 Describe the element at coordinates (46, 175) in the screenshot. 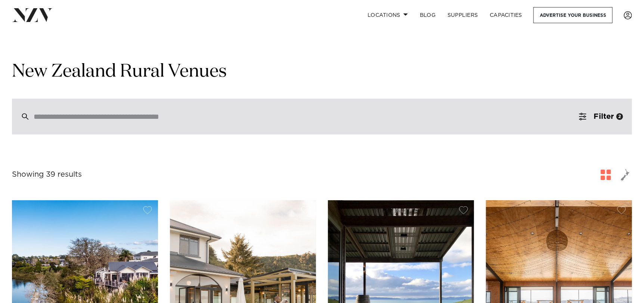

I see `div: Showing 39 results` at that location.